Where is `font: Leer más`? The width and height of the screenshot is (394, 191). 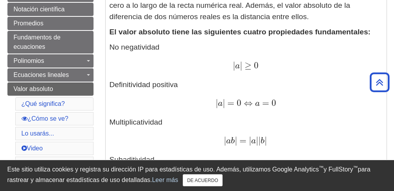
font: Leer más is located at coordinates (165, 180).